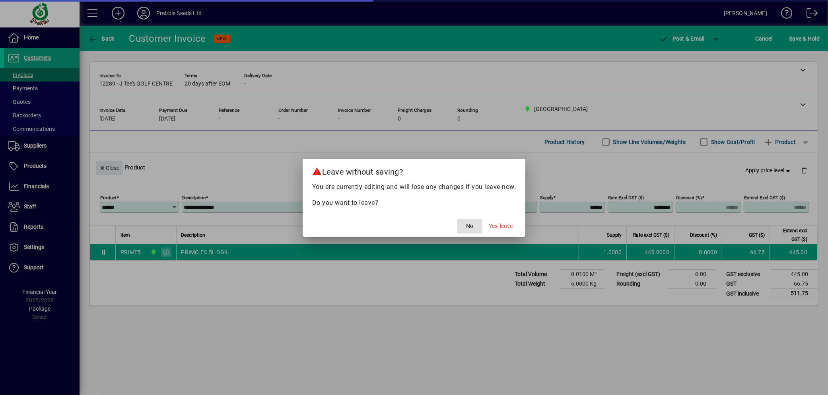 This screenshot has width=828, height=395. What do you see at coordinates (501, 226) in the screenshot?
I see `button: Yes, leave` at bounding box center [501, 226].